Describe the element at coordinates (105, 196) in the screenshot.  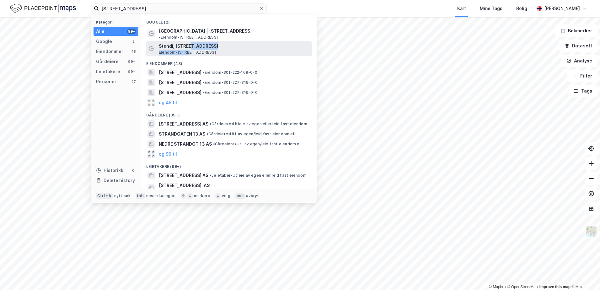
I see `div: Ctrl + k` at that location.